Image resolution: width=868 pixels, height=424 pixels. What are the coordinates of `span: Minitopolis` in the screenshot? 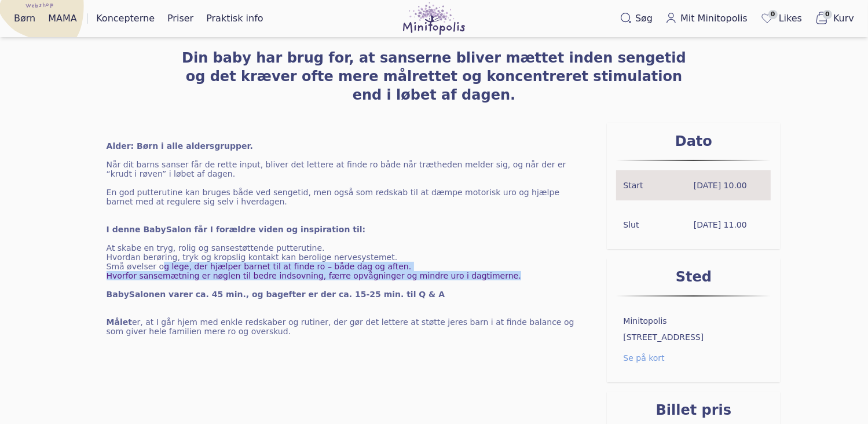 It's located at (693, 321).